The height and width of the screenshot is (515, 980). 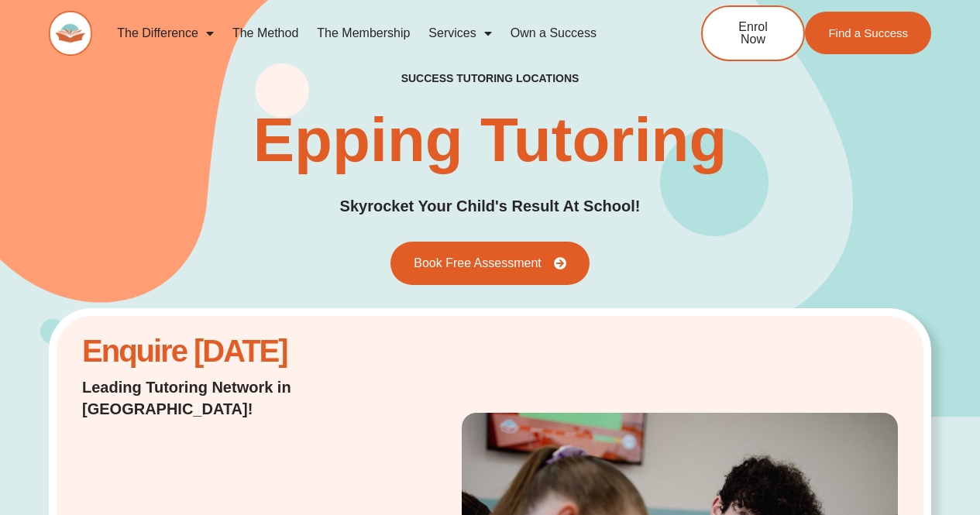 What do you see at coordinates (490, 263) in the screenshot?
I see `a: Book Free Assessment` at bounding box center [490, 263].